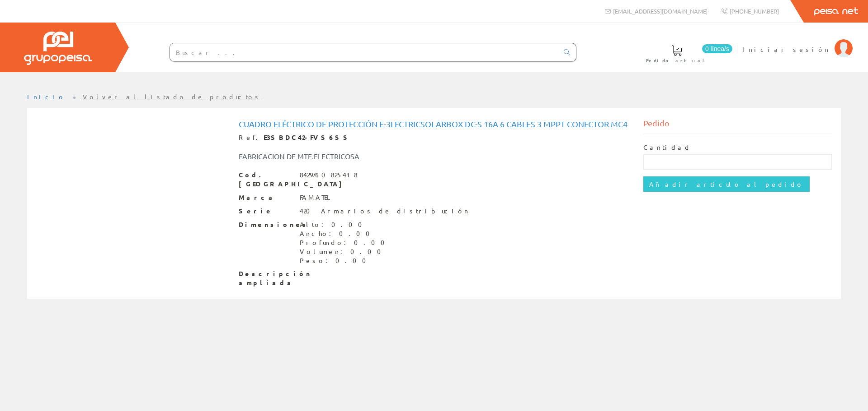  What do you see at coordinates (677, 60) in the screenshot?
I see `span: Pedido actual` at bounding box center [677, 60].